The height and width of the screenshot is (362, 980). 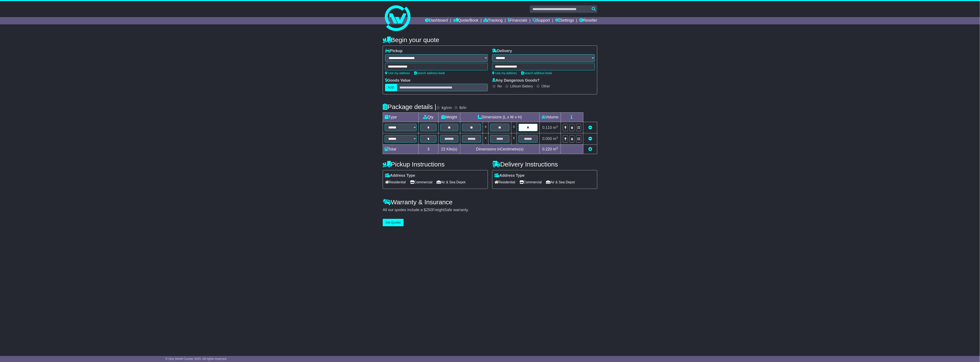 I want to click on span: © One World Courier 2025. All rights reserved., so click(x=196, y=359).